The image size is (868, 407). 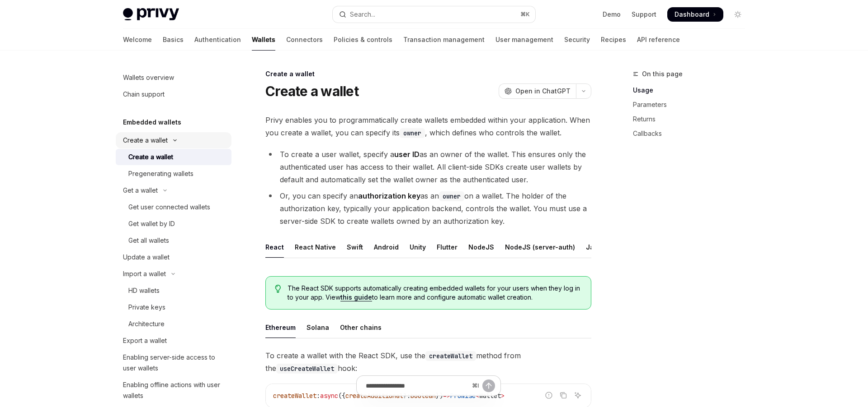 What do you see at coordinates (428, 209) in the screenshot?
I see `li: Or, you can specify an as an on a wallet. The holder of the authorization key, typically your app...` at bounding box center [428, 209].